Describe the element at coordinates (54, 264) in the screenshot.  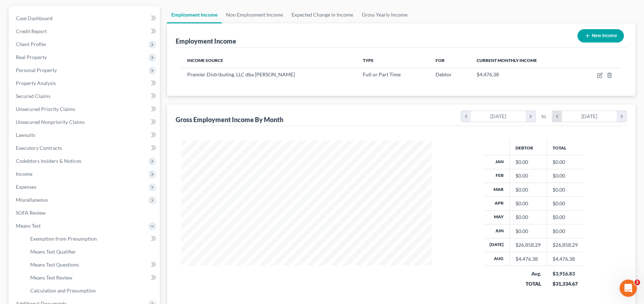
I see `span: Means Test Questions` at that location.